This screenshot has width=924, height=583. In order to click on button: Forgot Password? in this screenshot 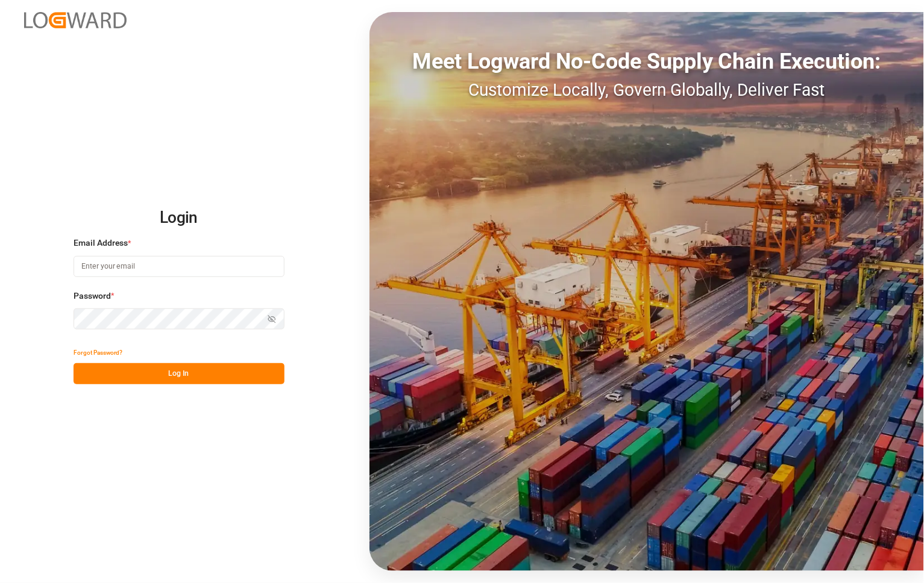, I will do `click(98, 353)`.